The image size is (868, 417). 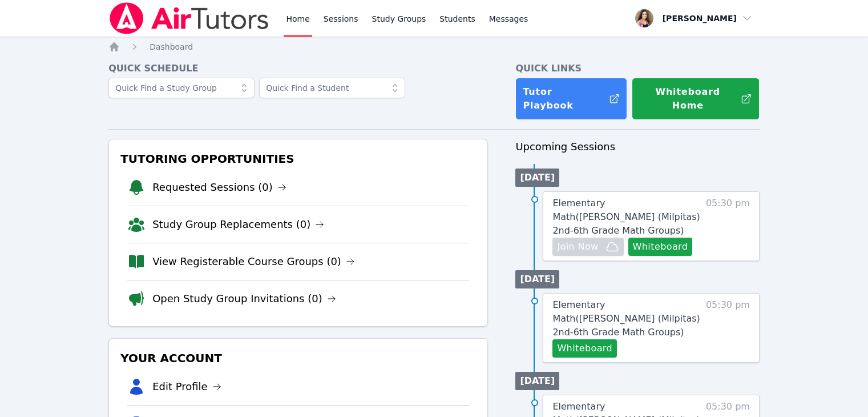 What do you see at coordinates (186, 386) in the screenshot?
I see `a: Edit Profile` at bounding box center [186, 386].